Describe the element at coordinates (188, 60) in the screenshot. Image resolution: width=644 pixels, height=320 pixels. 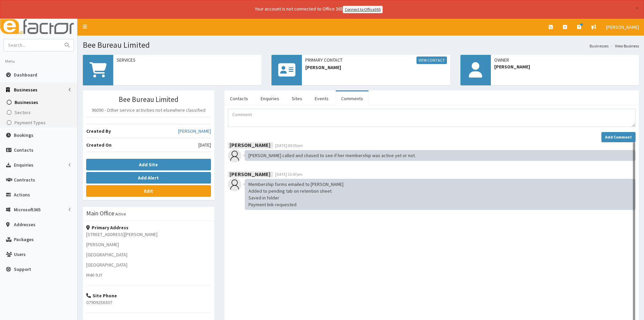
I see `span: Services` at that location.